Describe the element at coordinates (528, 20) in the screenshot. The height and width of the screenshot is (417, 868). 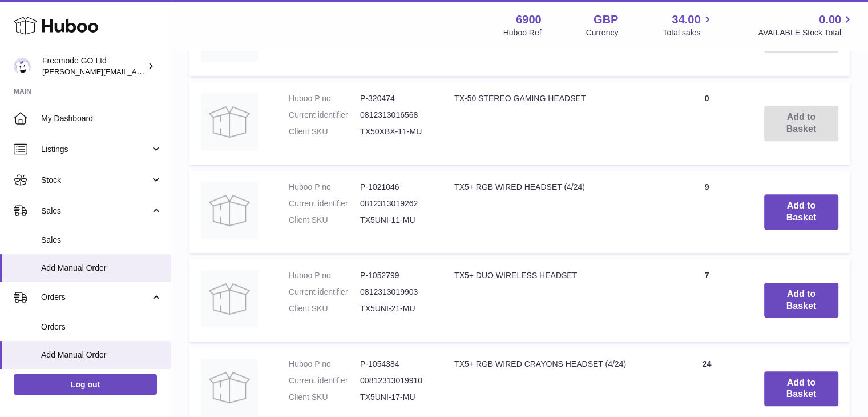
I see `strong: 6900` at that location.